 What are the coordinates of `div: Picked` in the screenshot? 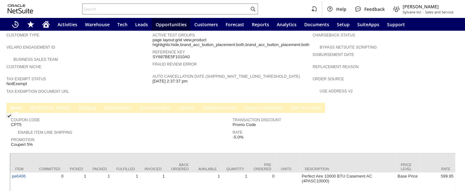 It's located at (76, 169).